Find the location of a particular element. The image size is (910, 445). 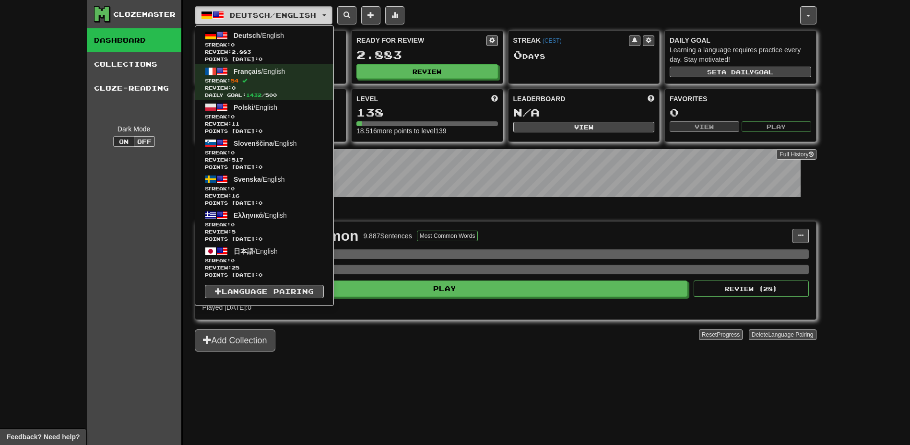

a: Full History is located at coordinates (796, 154).